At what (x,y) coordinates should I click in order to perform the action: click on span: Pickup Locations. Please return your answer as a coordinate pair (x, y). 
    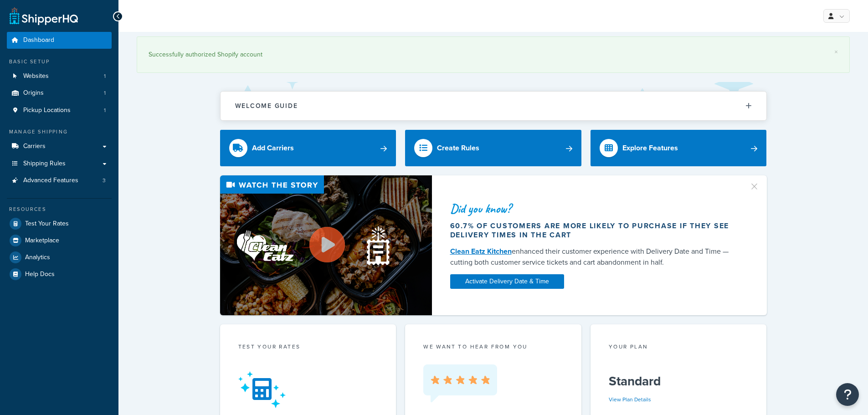
    Looking at the image, I should click on (47, 110).